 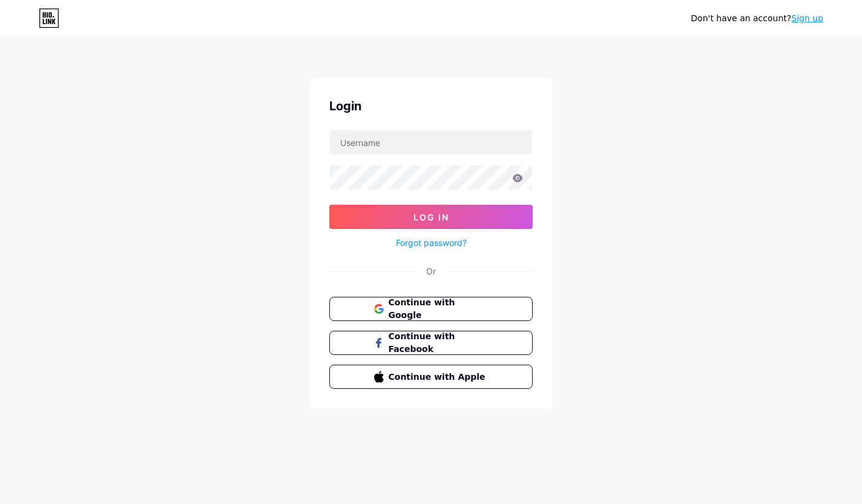 What do you see at coordinates (431, 342) in the screenshot?
I see `button: Continue with Facebook` at bounding box center [431, 342].